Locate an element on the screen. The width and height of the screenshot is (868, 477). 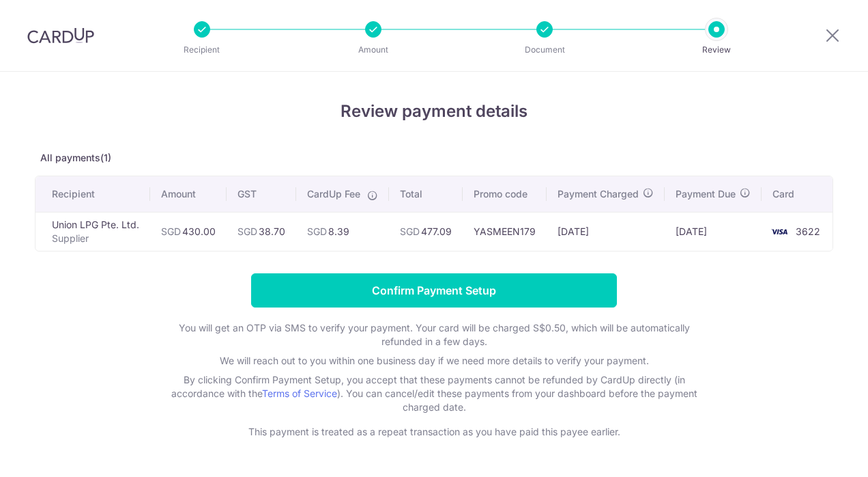
h4: Review payment details is located at coordinates (434, 111).